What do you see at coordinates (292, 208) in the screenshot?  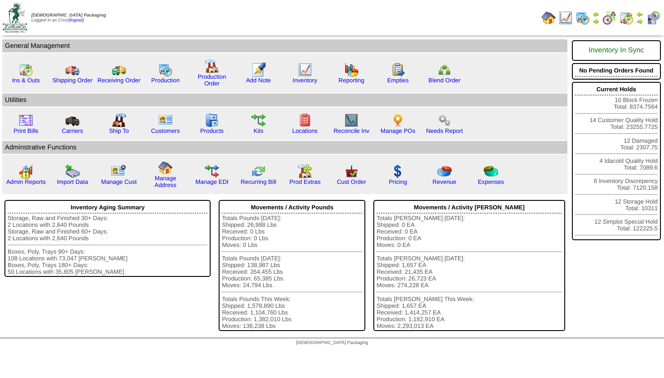 I see `div: Movements / Activity Pounds` at bounding box center [292, 208].